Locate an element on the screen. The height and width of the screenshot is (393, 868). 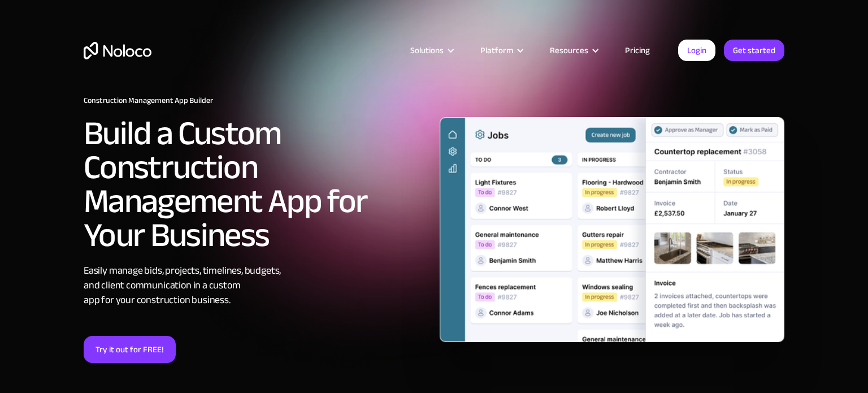
a: Pricing is located at coordinates (637, 50).